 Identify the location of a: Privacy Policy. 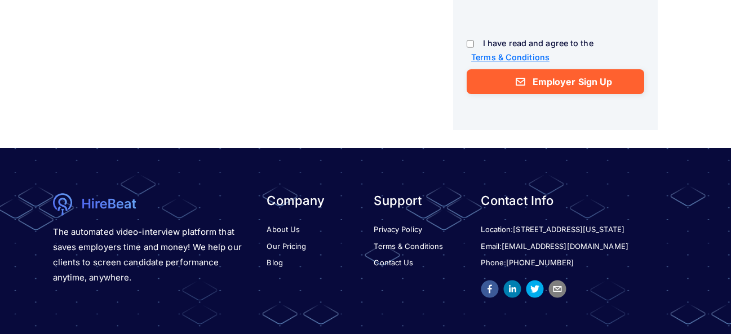
(398, 230).